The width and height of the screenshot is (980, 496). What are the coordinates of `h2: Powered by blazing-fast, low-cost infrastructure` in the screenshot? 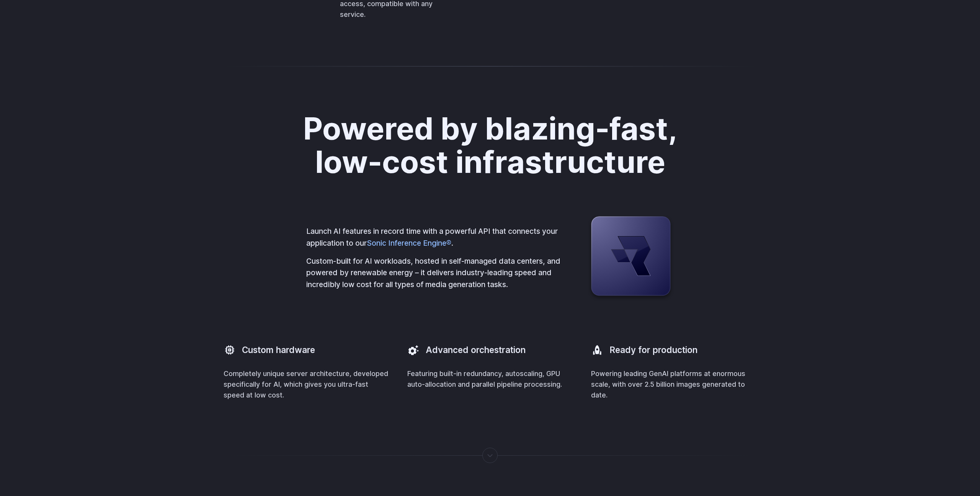 It's located at (490, 145).